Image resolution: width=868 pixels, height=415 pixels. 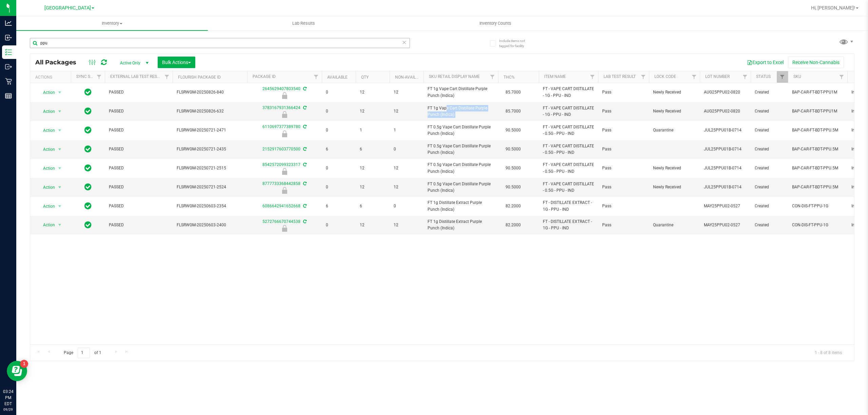 What do you see at coordinates (88, 149) in the screenshot?
I see `span: In Sync` at bounding box center [88, 149].